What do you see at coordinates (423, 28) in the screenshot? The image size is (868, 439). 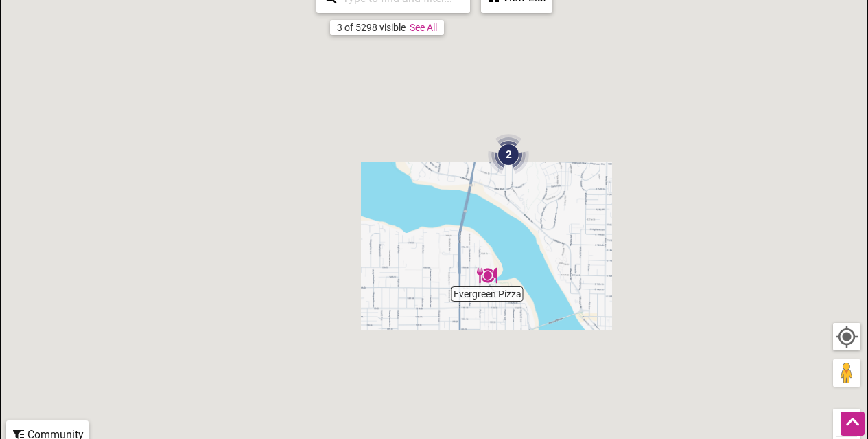 I see `a: See All` at bounding box center [423, 28].